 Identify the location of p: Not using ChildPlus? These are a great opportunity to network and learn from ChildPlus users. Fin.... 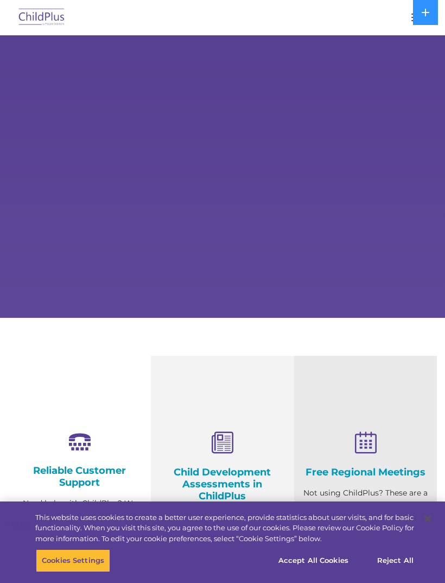
(366, 520).